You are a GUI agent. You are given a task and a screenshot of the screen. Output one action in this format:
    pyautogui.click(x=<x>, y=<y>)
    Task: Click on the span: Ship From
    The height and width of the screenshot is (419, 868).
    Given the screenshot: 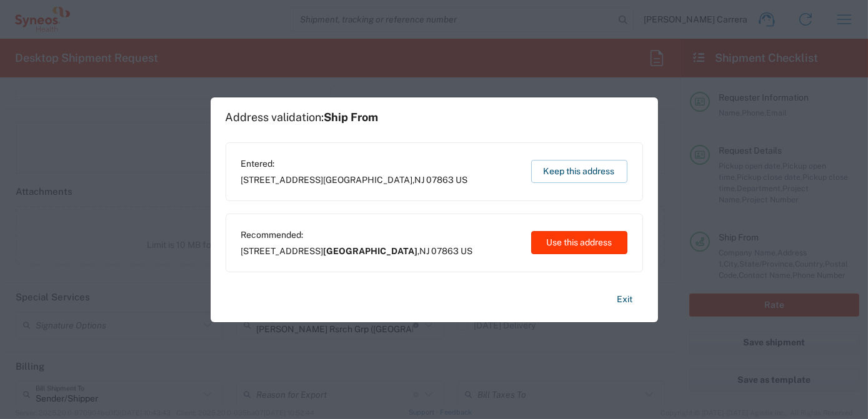 What is the action you would take?
    pyautogui.click(x=351, y=116)
    